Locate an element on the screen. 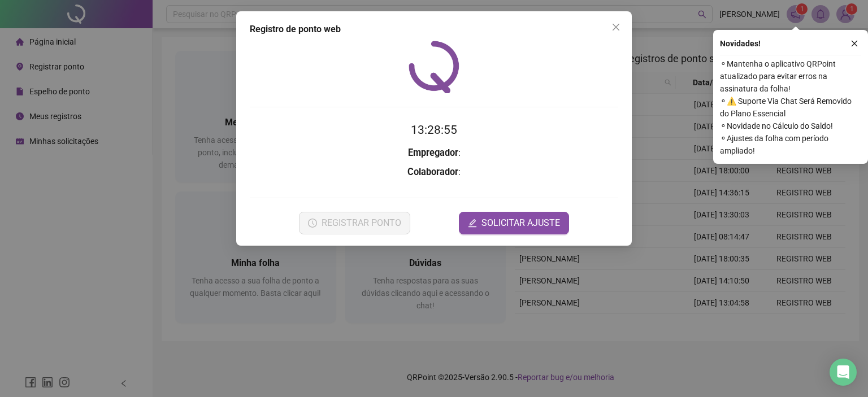 The width and height of the screenshot is (868, 397). button: REGISTRAR PONTO is located at coordinates (354, 223).